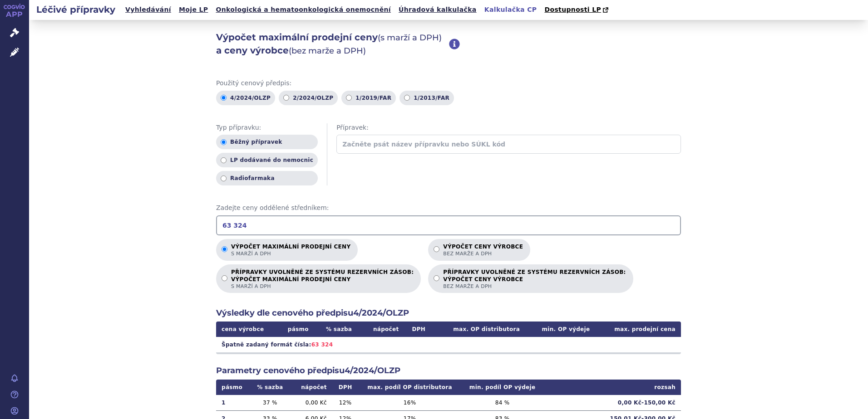 This screenshot has width=868, height=419. I want to click on label: 1/2013/FAR, so click(427, 98).